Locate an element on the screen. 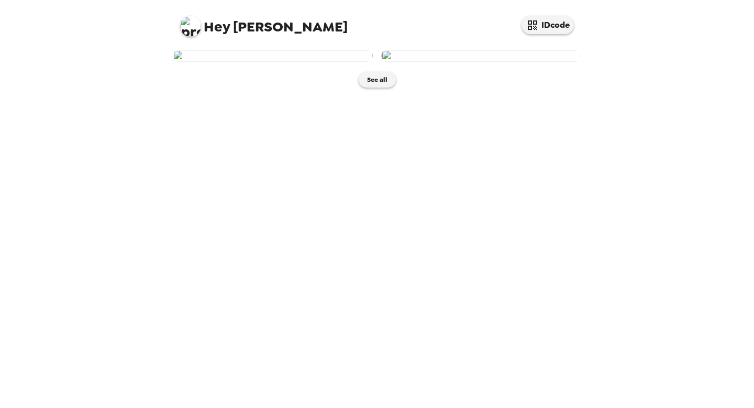 The height and width of the screenshot is (408, 754). img: user-227576 is located at coordinates (481, 56).